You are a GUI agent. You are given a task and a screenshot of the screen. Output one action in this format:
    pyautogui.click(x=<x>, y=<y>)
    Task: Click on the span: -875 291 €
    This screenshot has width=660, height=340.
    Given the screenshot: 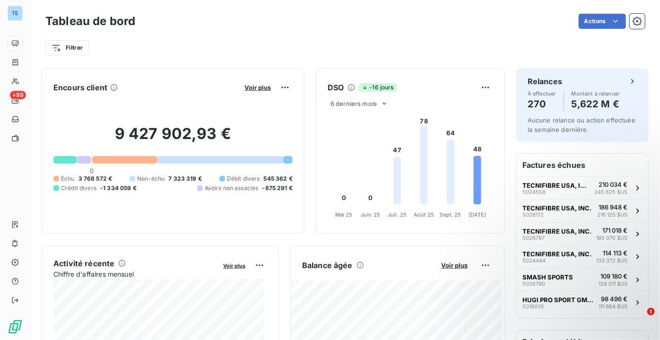 What is the action you would take?
    pyautogui.click(x=277, y=188)
    